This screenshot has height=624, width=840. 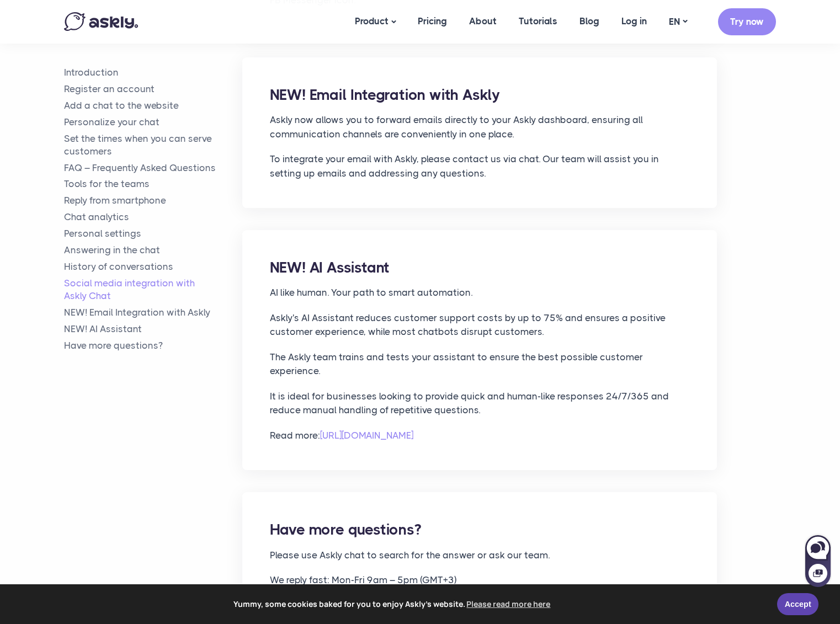 I want to click on a: learn more about cookies, so click(x=509, y=604).